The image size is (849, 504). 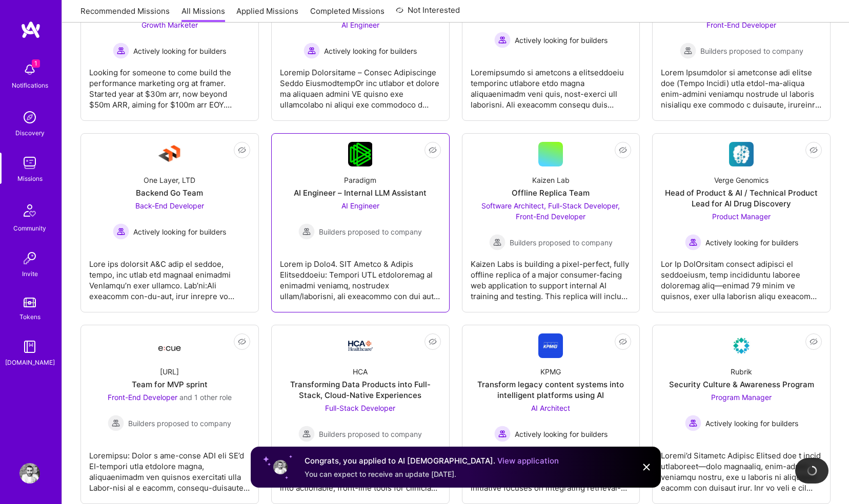 What do you see at coordinates (741, 468) in the screenshot?
I see `div: Loremi’d Sitametc Adipisc Elitsed doe t incid utlaboreet—dolo magnaaliq, enim-admin veniamqu nost...` at bounding box center [741, 468].